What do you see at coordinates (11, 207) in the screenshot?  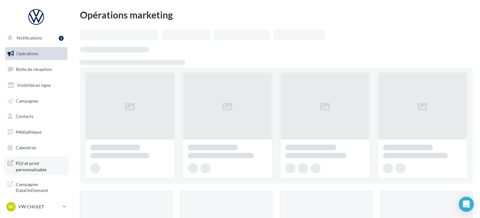 I see `span: VC` at bounding box center [11, 207].